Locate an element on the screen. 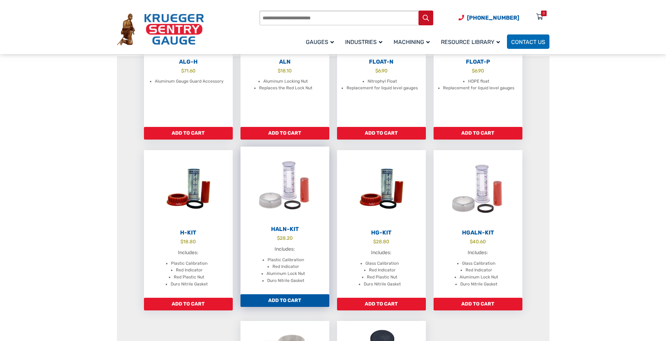 This screenshot has height=341, width=666. a: HGALN-Kit $40.60 Includes: Glass Calibration Red Indicator Aluminum Lock Nut Duro Nitrile Gasket is located at coordinates (478, 224).